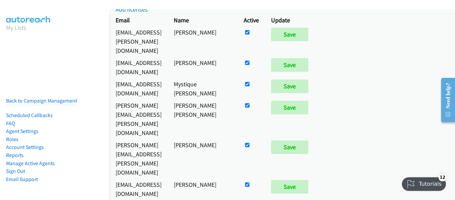 The width and height of the screenshot is (455, 200). What do you see at coordinates (131, 9) in the screenshot?
I see `a: Add licenses` at bounding box center [131, 9].